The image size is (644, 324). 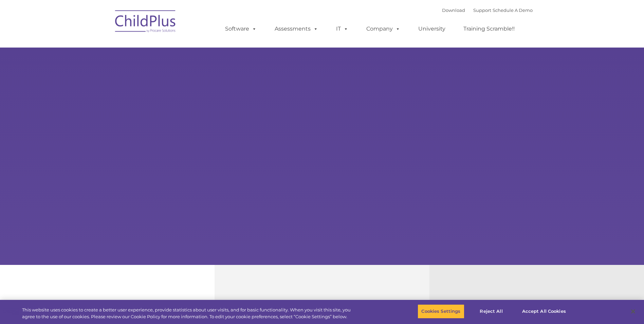 I want to click on a: University, so click(x=432, y=29).